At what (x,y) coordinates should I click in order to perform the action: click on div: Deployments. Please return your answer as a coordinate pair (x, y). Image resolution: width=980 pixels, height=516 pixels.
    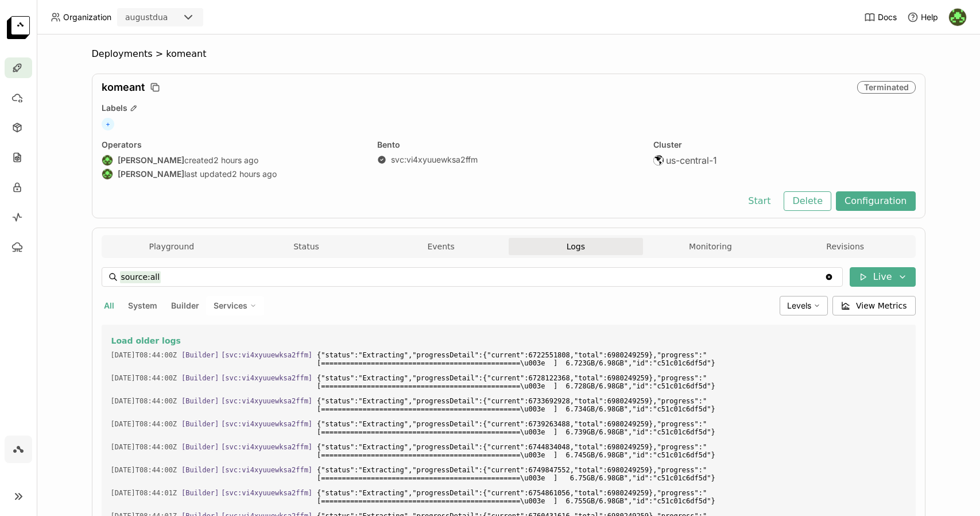
    Looking at the image, I should click on (122, 54).